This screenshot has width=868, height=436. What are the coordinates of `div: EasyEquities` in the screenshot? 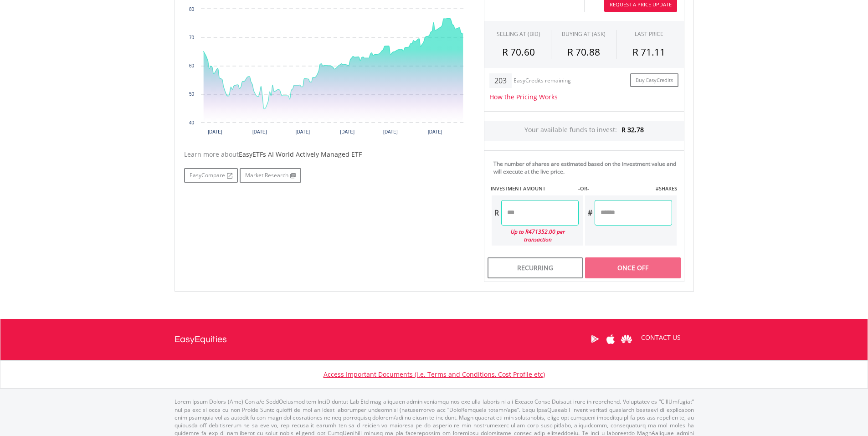 It's located at (200, 339).